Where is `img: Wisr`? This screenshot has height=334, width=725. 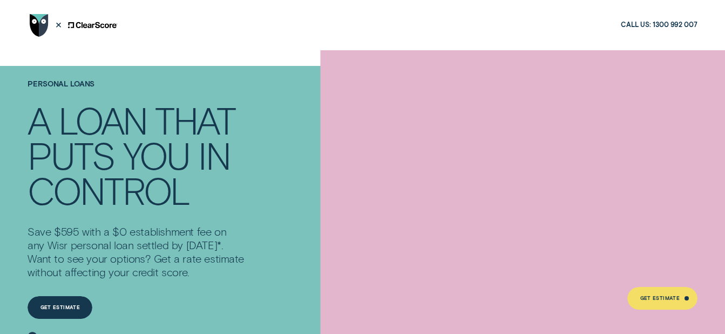 img: Wisr is located at coordinates (39, 25).